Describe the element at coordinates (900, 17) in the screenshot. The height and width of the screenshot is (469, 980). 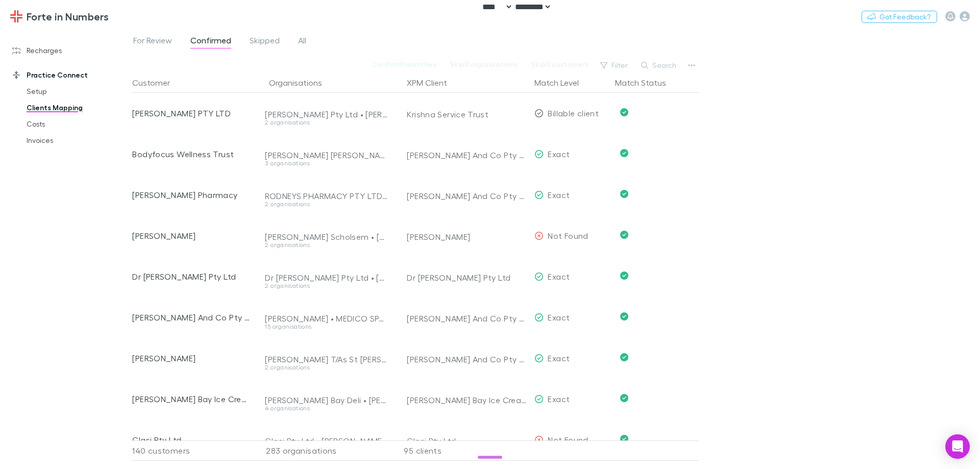
I see `button: Got Feedback?` at that location.